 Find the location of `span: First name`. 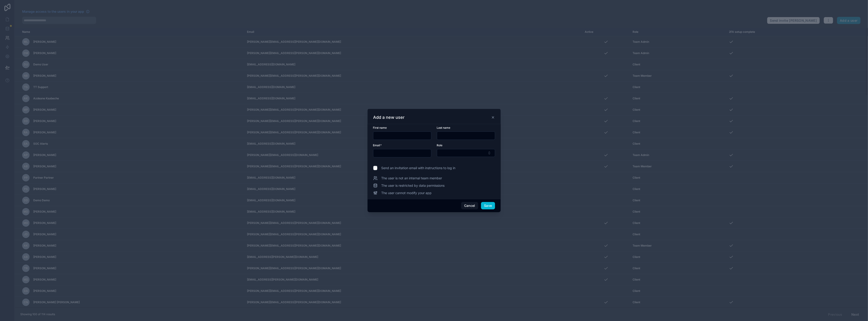

span: First name is located at coordinates (380, 128).